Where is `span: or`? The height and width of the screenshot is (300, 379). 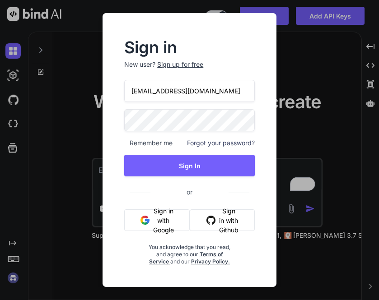
span: or is located at coordinates (189, 192).